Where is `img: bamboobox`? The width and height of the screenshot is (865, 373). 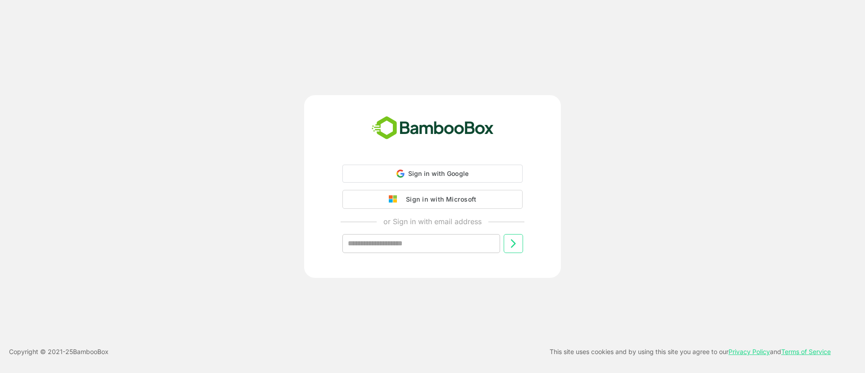 img: bamboobox is located at coordinates (433, 128).